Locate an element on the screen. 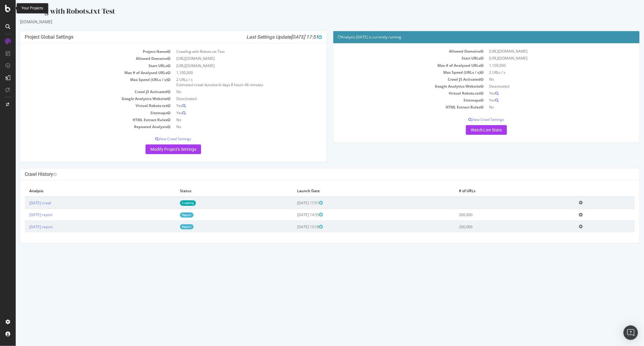 The image size is (644, 346). th: Status is located at coordinates (218, 191).